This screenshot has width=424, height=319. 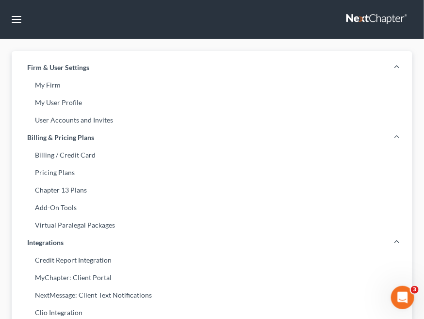 What do you see at coordinates (212, 190) in the screenshot?
I see `a: Chapter 13 Plans` at bounding box center [212, 190].